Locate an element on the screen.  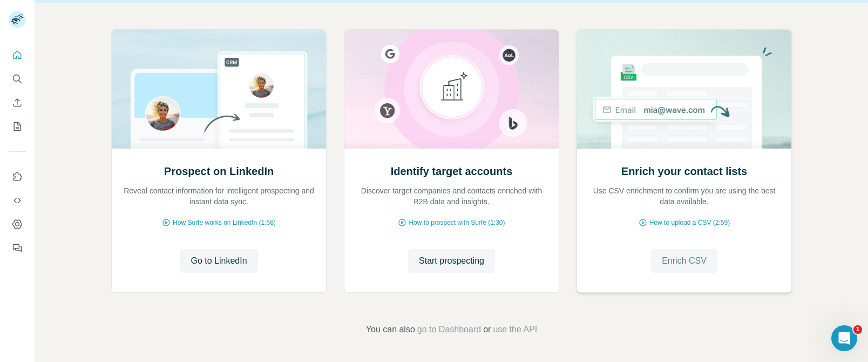
button: go to Dashboard is located at coordinates (449, 329).